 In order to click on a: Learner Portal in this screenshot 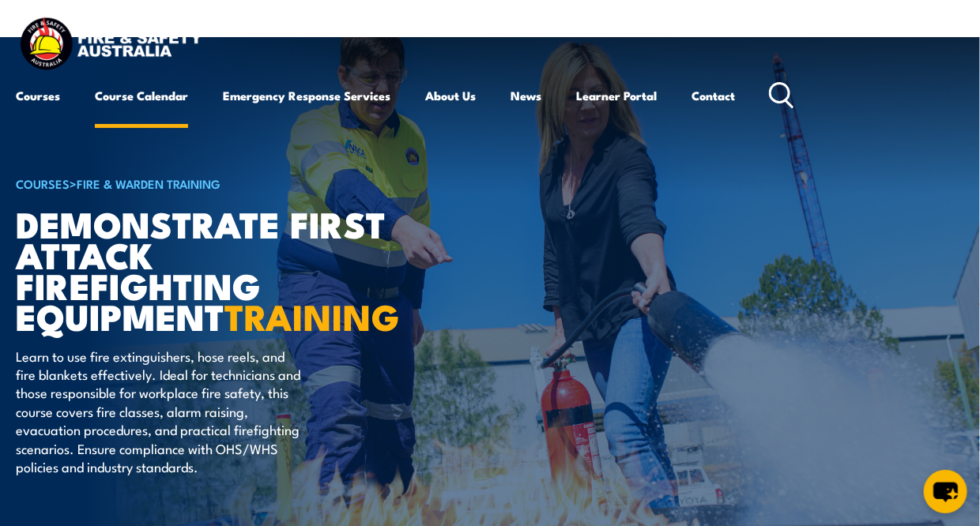, I will do `click(616, 96)`.